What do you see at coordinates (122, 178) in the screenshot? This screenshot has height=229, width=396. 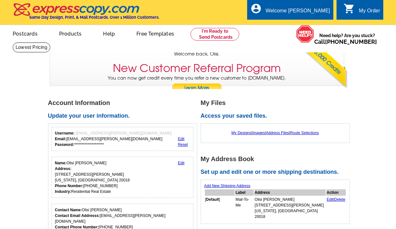 I see `div: Your personal details.` at bounding box center [122, 178].